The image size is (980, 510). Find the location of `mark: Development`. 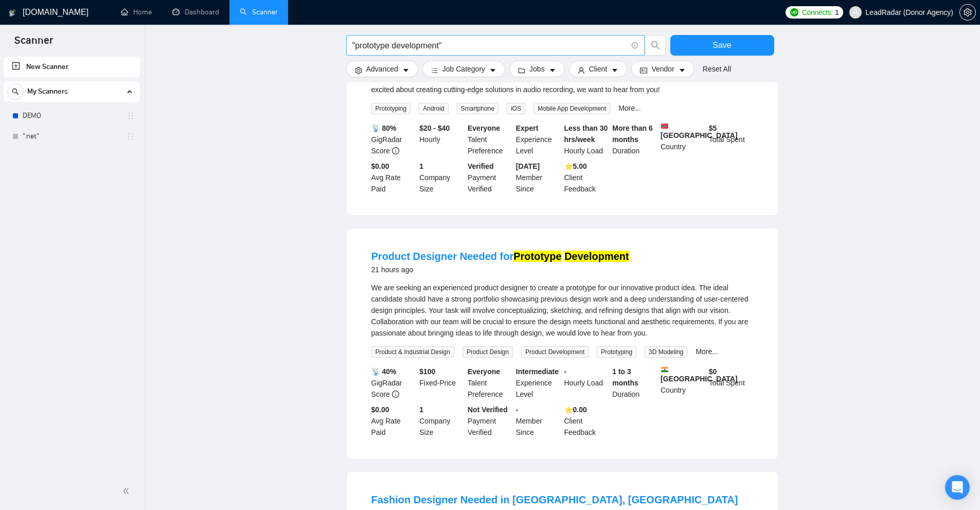

mark: Development is located at coordinates (597, 256).